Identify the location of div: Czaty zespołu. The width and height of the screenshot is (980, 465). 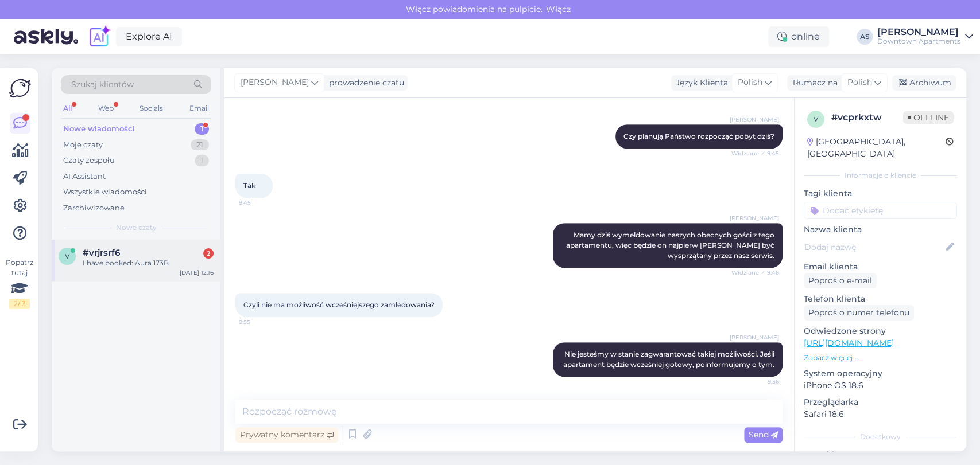
(89, 160).